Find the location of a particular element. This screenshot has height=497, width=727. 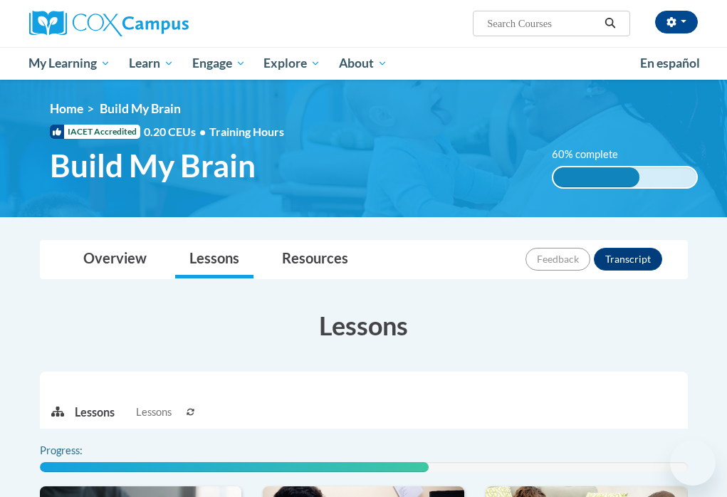

h3: Lessons is located at coordinates (364, 326).